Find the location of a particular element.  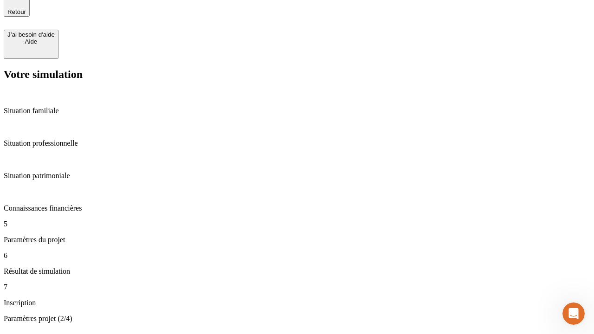

p: Situation professionnelle is located at coordinates (297, 143).